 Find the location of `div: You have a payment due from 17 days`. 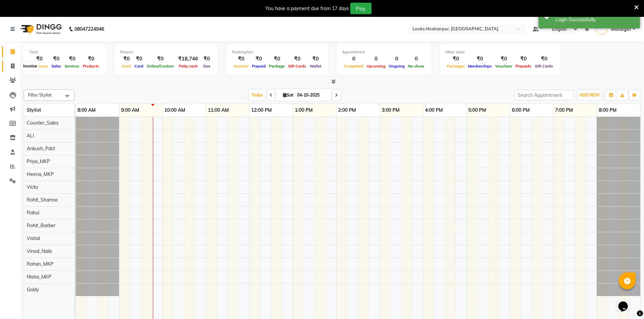

div: You have a payment due from 17 days is located at coordinates (307, 9).